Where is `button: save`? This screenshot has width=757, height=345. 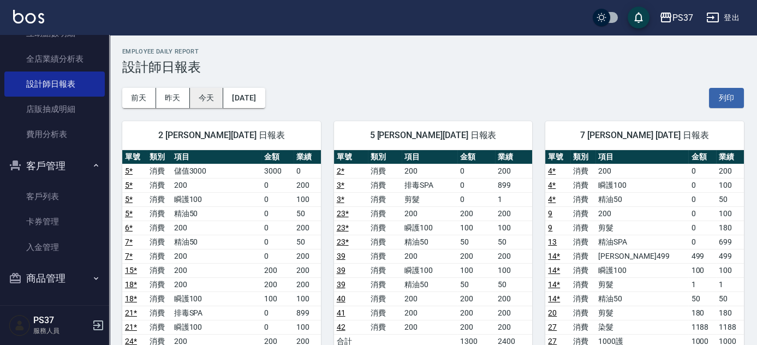 button: save is located at coordinates (639, 17).